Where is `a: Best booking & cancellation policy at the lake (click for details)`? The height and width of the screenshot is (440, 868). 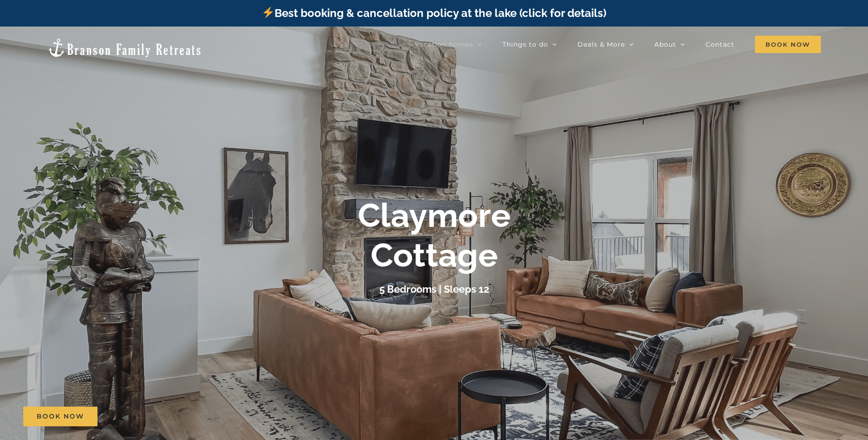
a: Best booking & cancellation policy at the lake (click for details) is located at coordinates (434, 13).